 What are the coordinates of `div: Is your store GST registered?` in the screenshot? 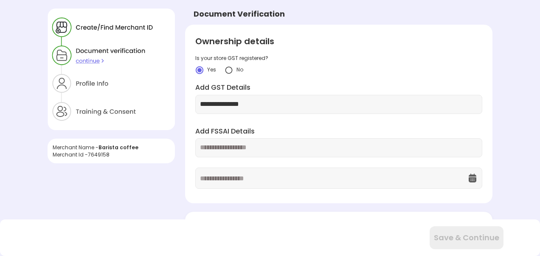 It's located at (338, 58).